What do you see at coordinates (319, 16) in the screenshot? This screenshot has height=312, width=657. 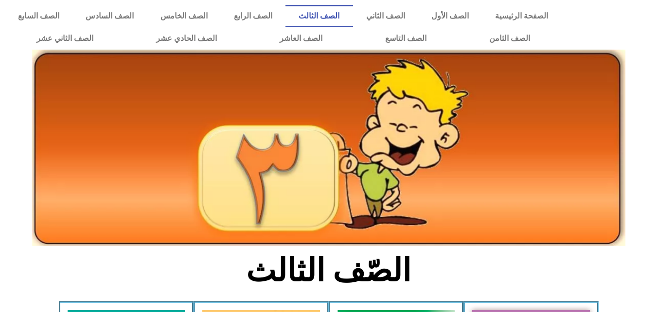 I see `a: الصف الثالث` at bounding box center [319, 16].